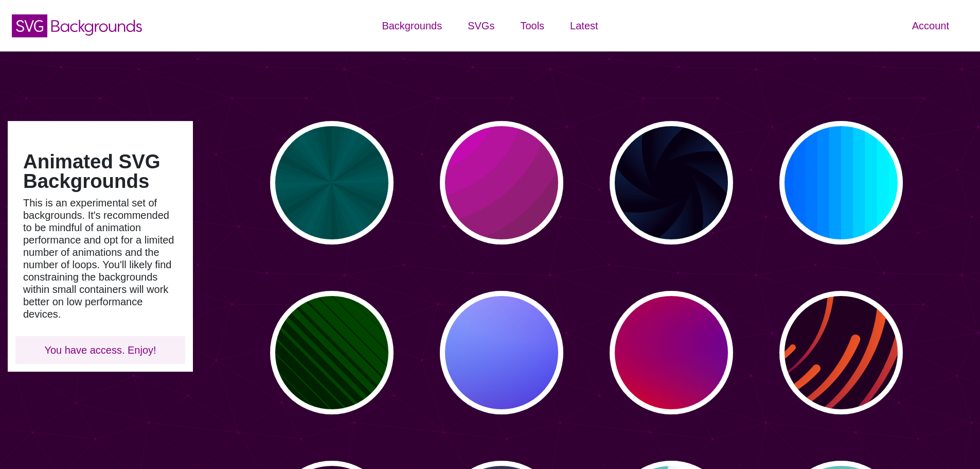 The height and width of the screenshot is (469, 980). I want to click on button: animated blue and pink gradient, so click(502, 353).